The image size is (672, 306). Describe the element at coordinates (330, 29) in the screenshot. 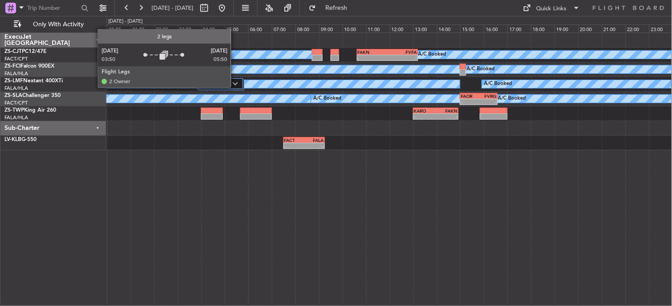

I see `div: 09:00` at that location.